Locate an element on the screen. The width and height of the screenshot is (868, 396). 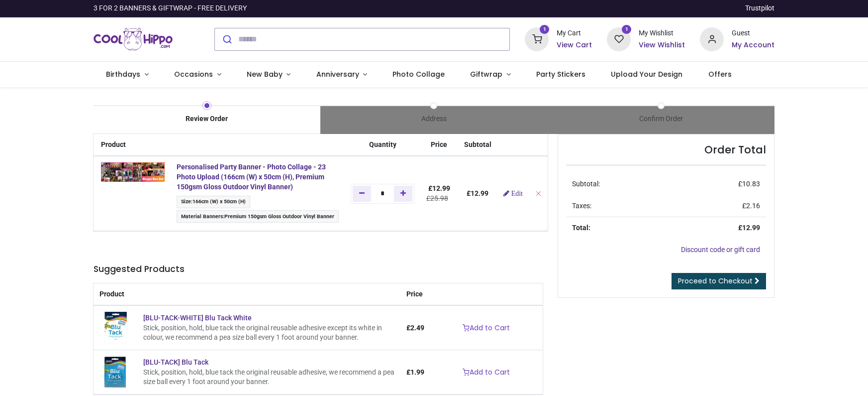
span: [BLU-TACK-WHITE] Blu Tack White is located at coordinates (197, 318).